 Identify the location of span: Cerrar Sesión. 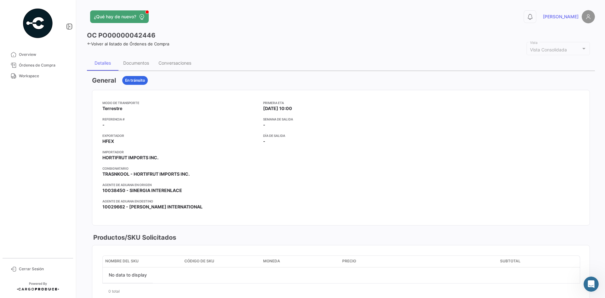
(43, 269).